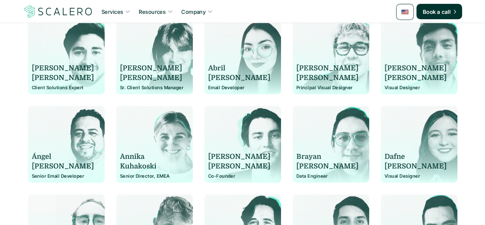 The image size is (485, 225). Describe the element at coordinates (437, 12) in the screenshot. I see `p: Book a call` at that location.